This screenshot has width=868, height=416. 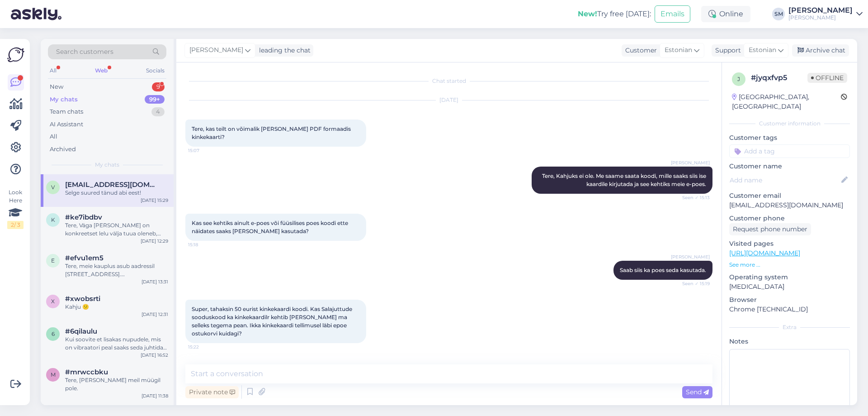 I want to click on div: leading the chat, so click(x=283, y=50).